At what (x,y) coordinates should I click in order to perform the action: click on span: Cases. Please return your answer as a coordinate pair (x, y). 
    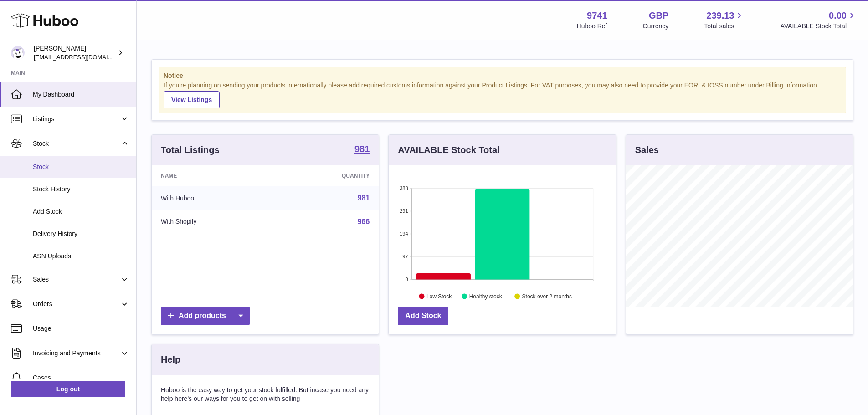
    Looking at the image, I should click on (81, 378).